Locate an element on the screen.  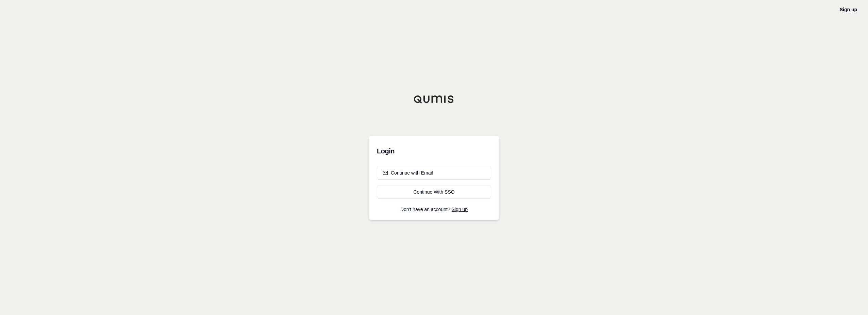
p: Don't have an account? is located at coordinates (434, 209).